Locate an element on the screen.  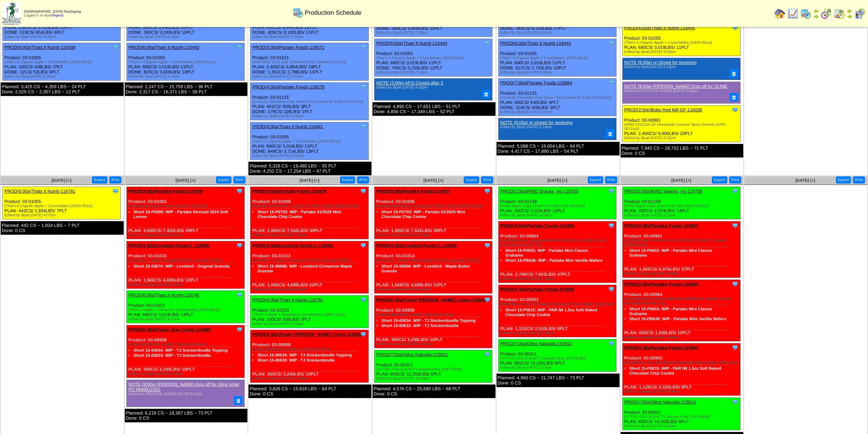
div: Product: 03-00961 PLAN: 1,665CS / 6,976LBS / 37PLT is located at coordinates (681, 249).